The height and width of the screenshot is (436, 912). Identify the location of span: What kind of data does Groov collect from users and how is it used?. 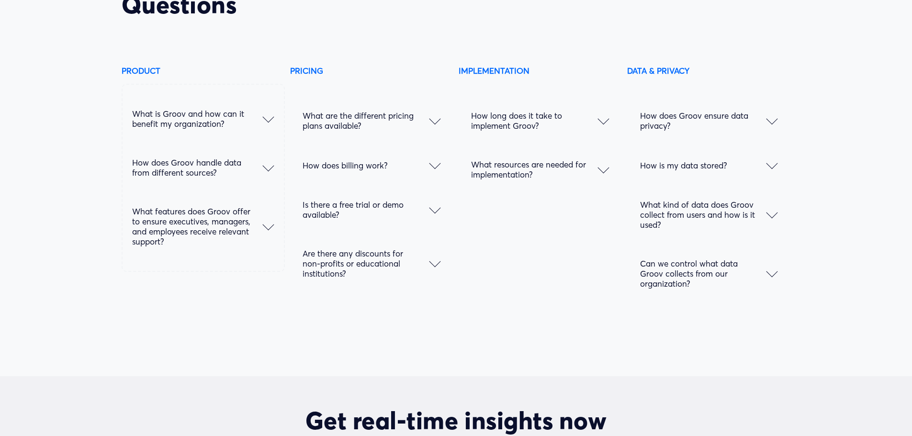
(703, 214).